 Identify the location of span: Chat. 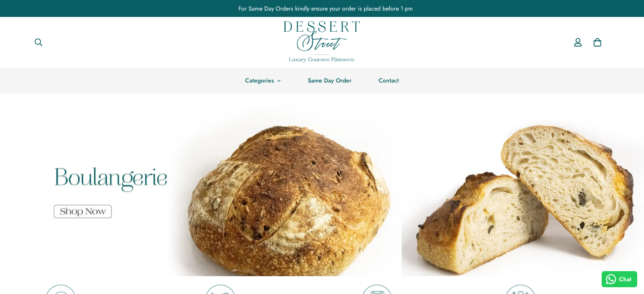
(625, 279).